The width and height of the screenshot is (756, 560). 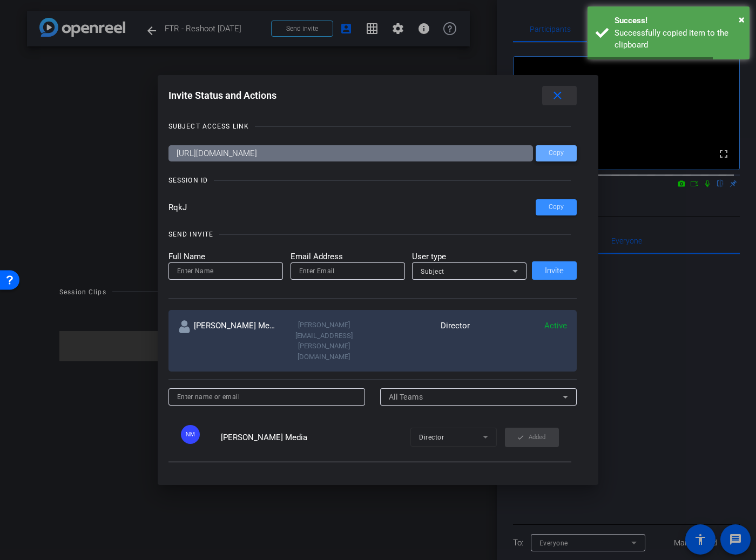 What do you see at coordinates (199, 434) in the screenshot?
I see `ngx-avatar: Newcom Media` at bounding box center [199, 434].